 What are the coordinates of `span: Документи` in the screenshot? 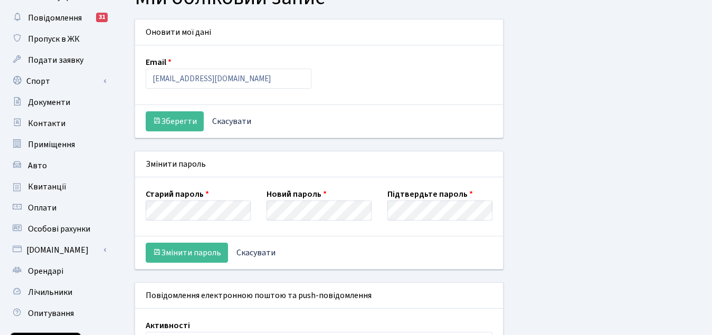 It's located at (49, 102).